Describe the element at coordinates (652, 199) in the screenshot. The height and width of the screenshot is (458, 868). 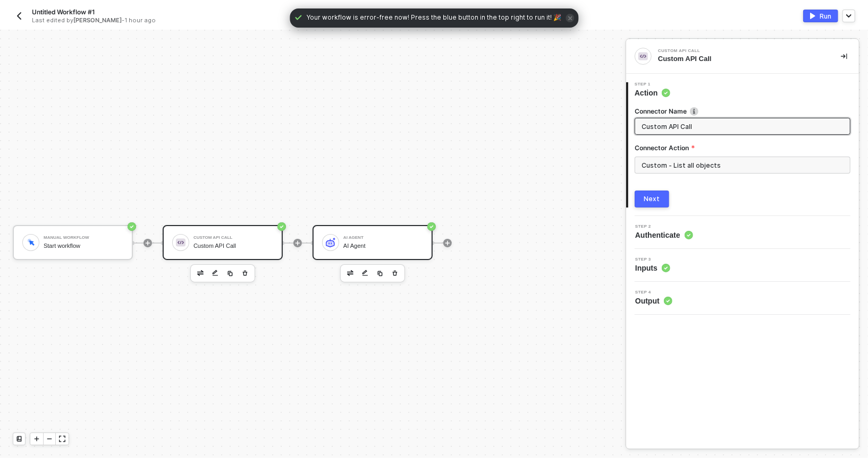
I see `div: Next` at that location.